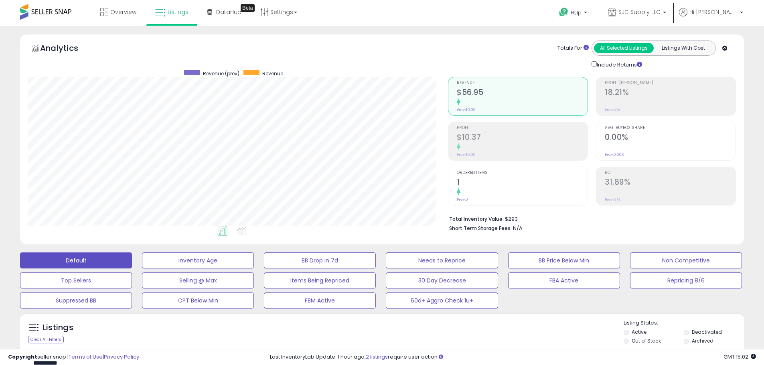 This screenshot has width=764, height=365. Describe the element at coordinates (221, 73) in the screenshot. I see `span: Revenue (prev)` at that location.